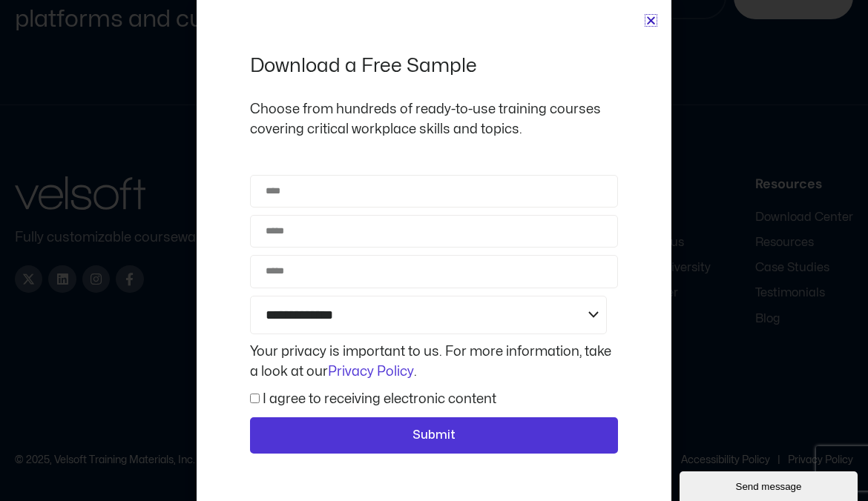  What do you see at coordinates (650, 20) in the screenshot?
I see `a: Close` at bounding box center [650, 20].